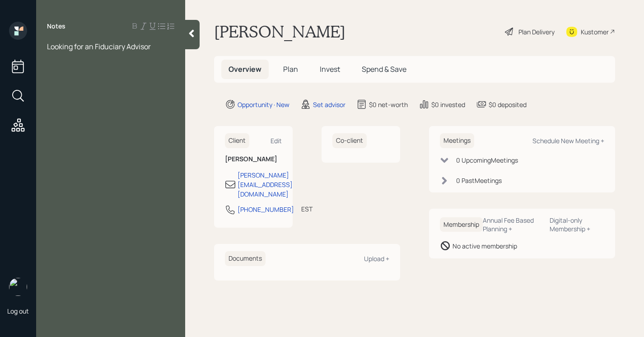 The image size is (644, 337). Describe the element at coordinates (237, 140) in the screenshot. I see `h6: Client` at that location.